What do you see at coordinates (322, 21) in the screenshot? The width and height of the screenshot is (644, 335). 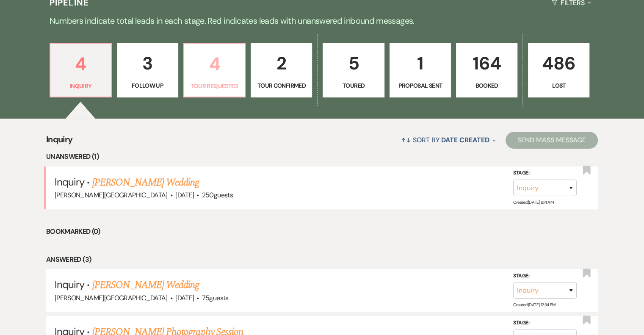 I see `p: Numbers indicate total leads in each stage. Red indicates leads with unanswered inbound messages.` at bounding box center [322, 21].